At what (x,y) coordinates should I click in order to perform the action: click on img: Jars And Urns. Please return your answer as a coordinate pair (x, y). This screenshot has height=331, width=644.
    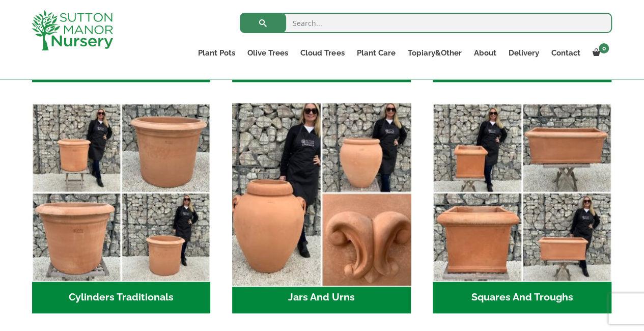
    Looking at the image, I should click on (322, 193).